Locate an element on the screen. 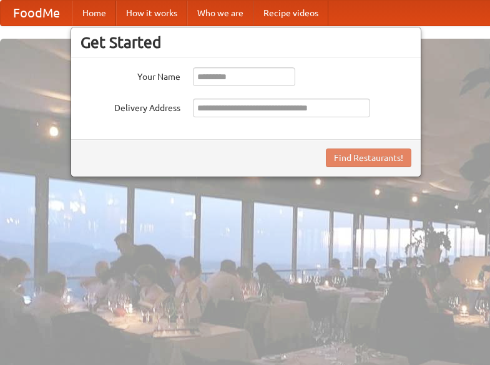 This screenshot has height=365, width=490. label: Delivery Address is located at coordinates (131, 106).